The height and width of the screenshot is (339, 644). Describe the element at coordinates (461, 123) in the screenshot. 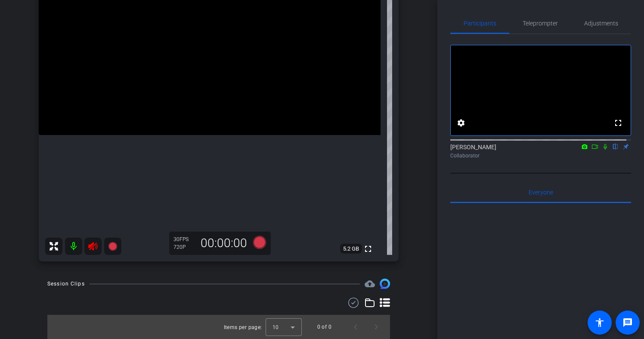

I see `mat-icon: settings` at that location.